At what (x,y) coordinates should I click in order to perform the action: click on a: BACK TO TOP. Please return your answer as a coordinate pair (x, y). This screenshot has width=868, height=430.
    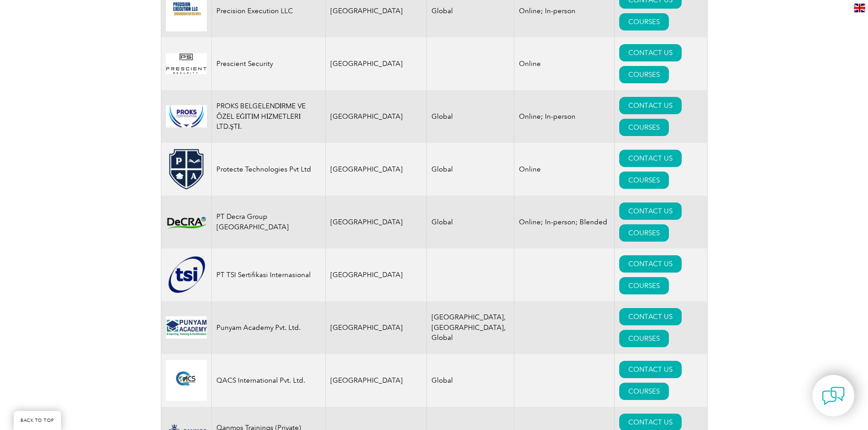
    Looking at the image, I should click on (38, 421).